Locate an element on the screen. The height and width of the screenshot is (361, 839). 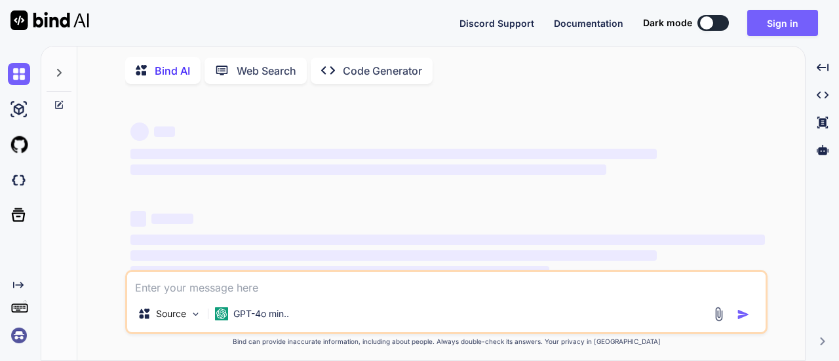
img: chat is located at coordinates (19, 74).